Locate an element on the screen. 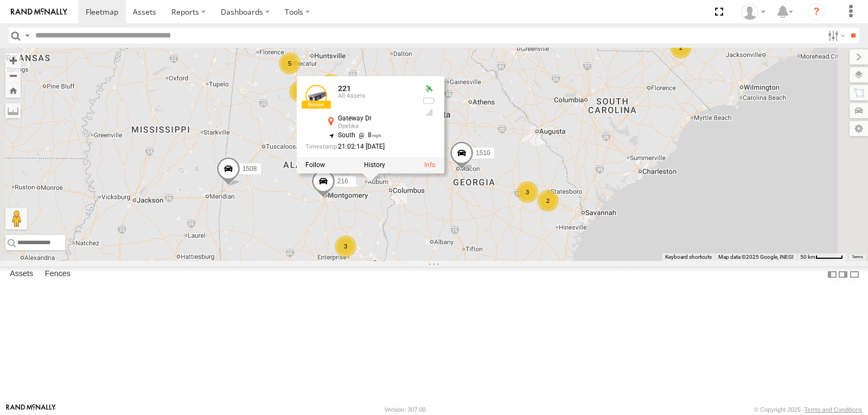 The height and width of the screenshot is (415, 868). label: Search Query is located at coordinates (27, 36).